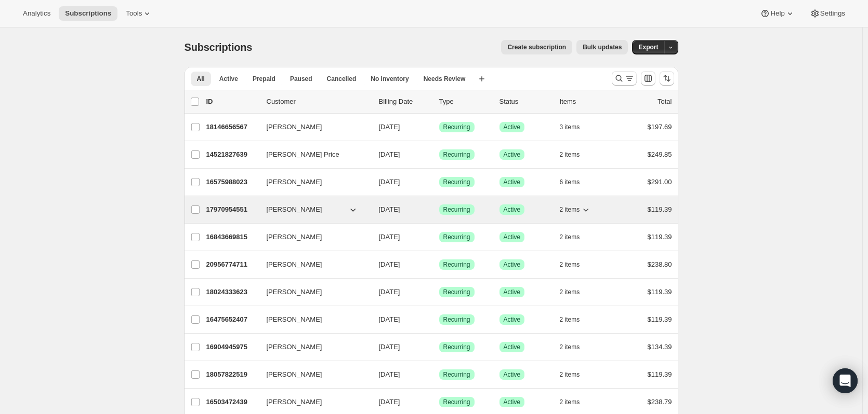 This screenshot has height=414, width=868. What do you see at coordinates (444, 79) in the screenshot?
I see `span: Needs Review` at bounding box center [444, 79].